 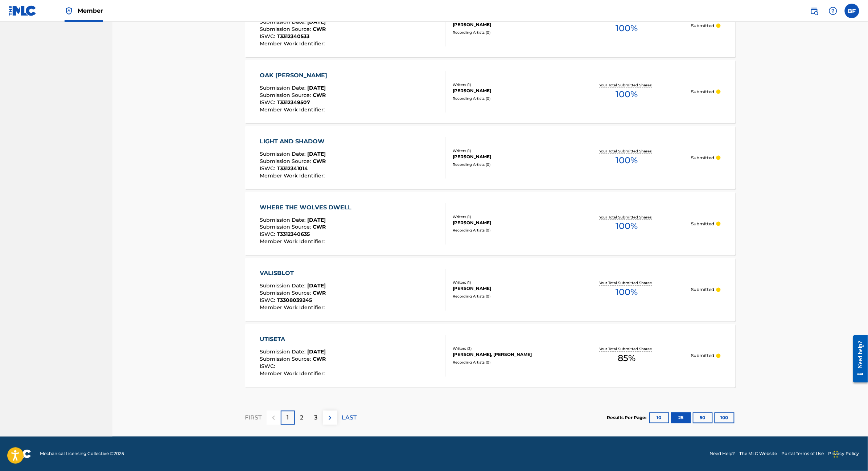 What do you see at coordinates (703, 418) in the screenshot?
I see `button: 50` at bounding box center [703, 418].